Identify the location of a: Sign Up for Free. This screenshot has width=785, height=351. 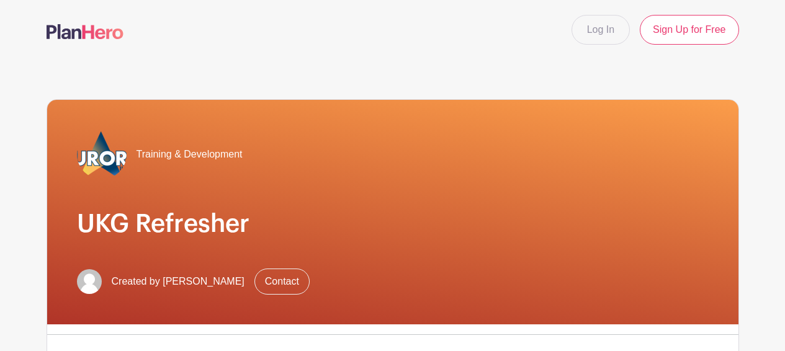
(689, 30).